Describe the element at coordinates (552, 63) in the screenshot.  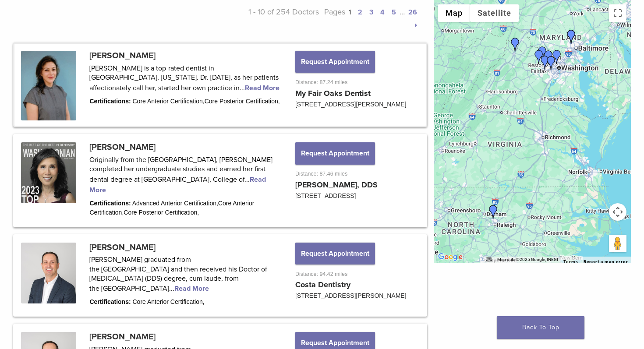
I see `div: Dr. Maribel Vann` at that location.